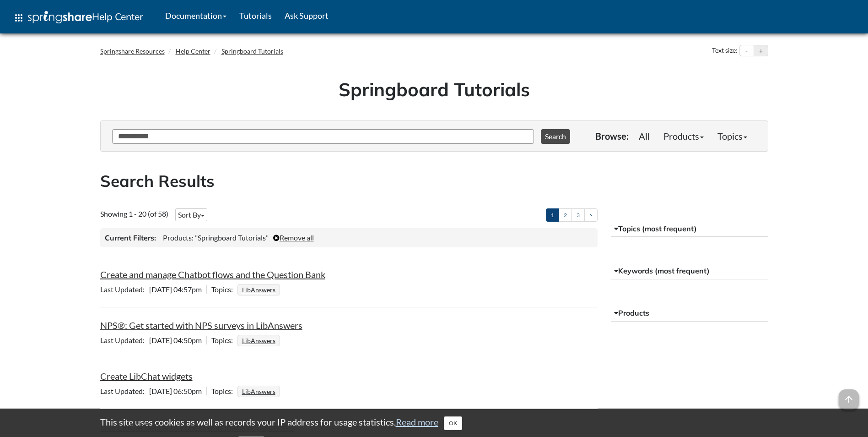 The image size is (868, 437). Describe the element at coordinates (434, 89) in the screenshot. I see `h1: Springboard Tutorials` at that location.